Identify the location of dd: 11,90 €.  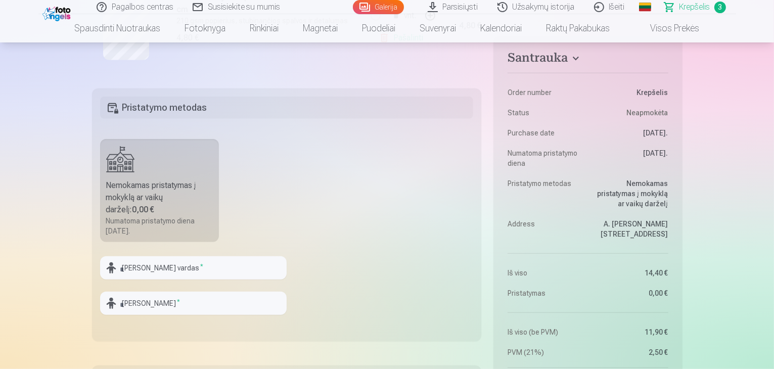
(630, 332).